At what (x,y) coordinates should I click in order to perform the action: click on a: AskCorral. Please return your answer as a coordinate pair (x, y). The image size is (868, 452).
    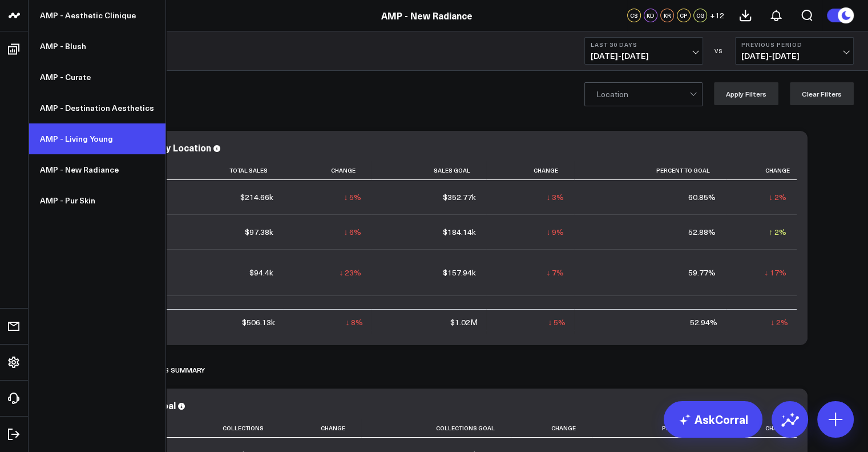
    Looking at the image, I should click on (713, 419).